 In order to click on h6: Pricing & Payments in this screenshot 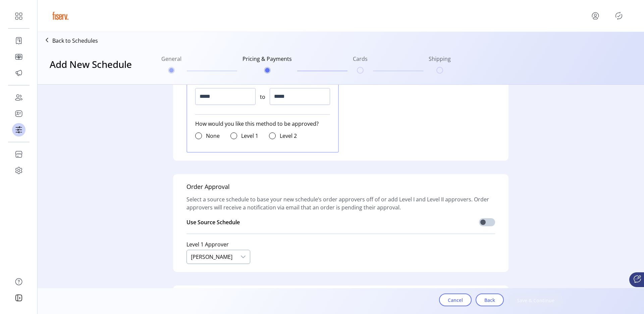, I will do `click(267, 60)`.